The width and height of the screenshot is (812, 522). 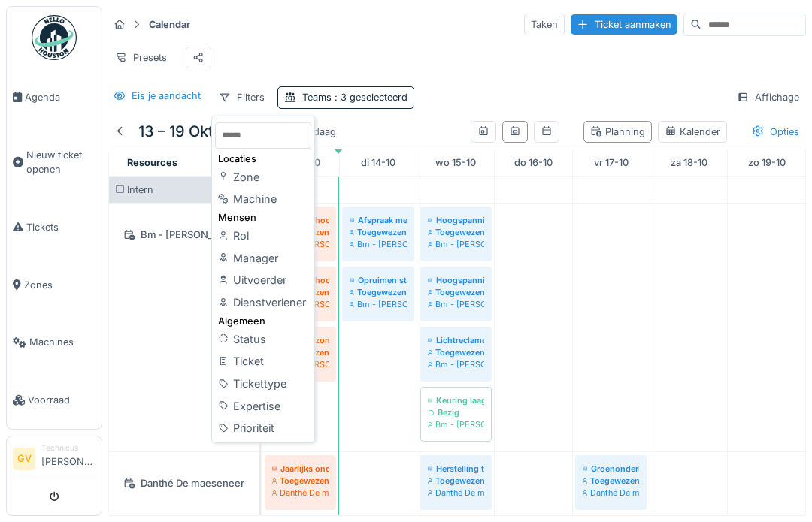 What do you see at coordinates (141, 57) in the screenshot?
I see `div: Presets` at bounding box center [141, 57].